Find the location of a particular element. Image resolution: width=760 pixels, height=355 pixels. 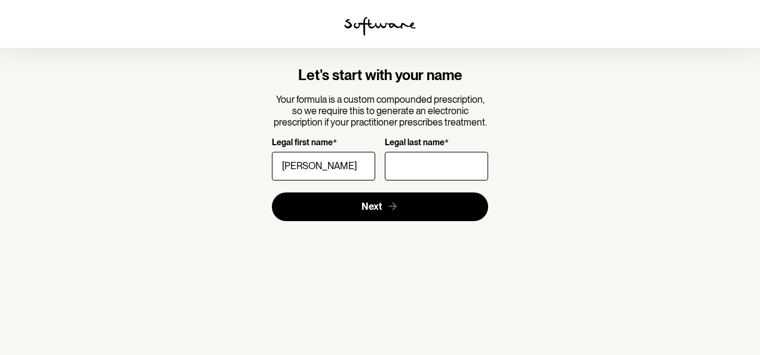

p: Legal first name is located at coordinates (302, 143).